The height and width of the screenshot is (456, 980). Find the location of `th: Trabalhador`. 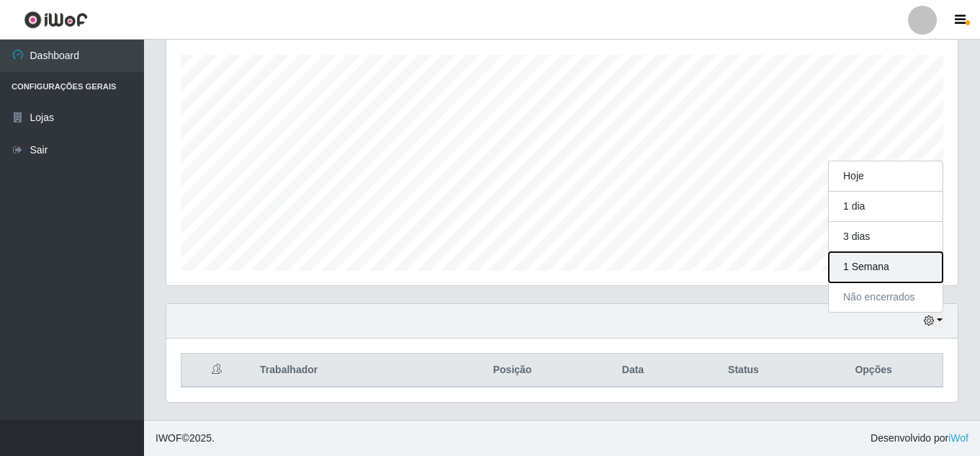

th: Trabalhador is located at coordinates (347, 370).